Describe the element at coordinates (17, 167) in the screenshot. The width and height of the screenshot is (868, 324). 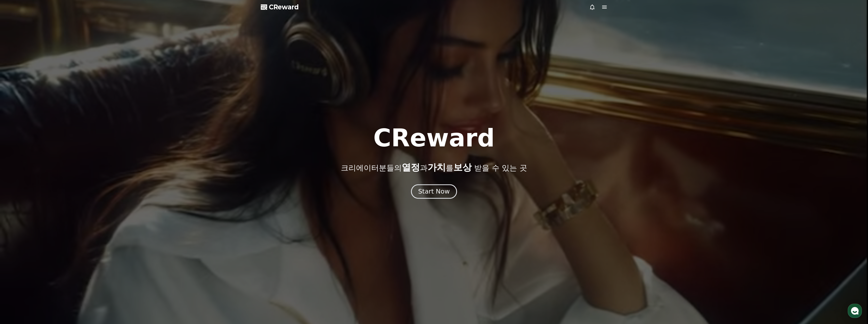
I see `a: 홈` at that location.